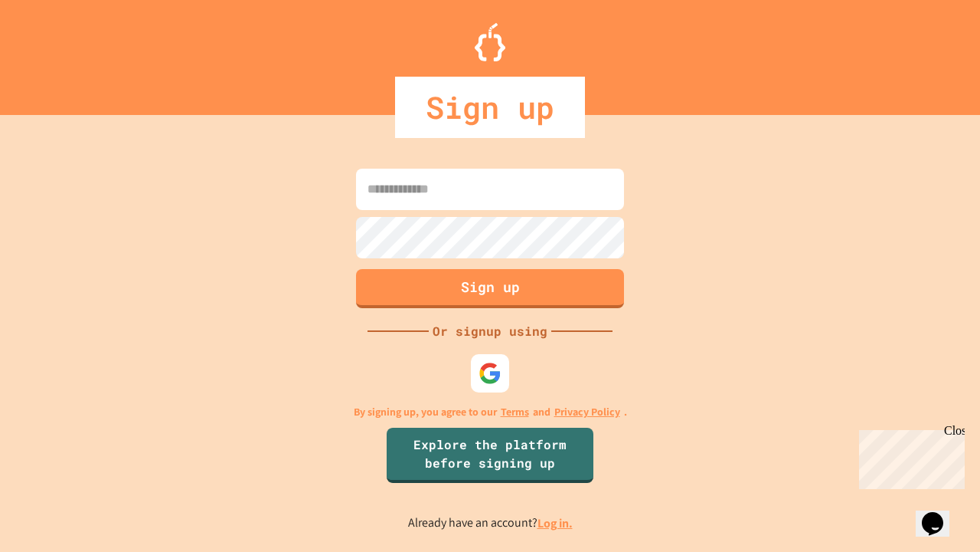  What do you see at coordinates (490, 412) in the screenshot?
I see `p: By signing up, you agree to our and .` at bounding box center [490, 412].